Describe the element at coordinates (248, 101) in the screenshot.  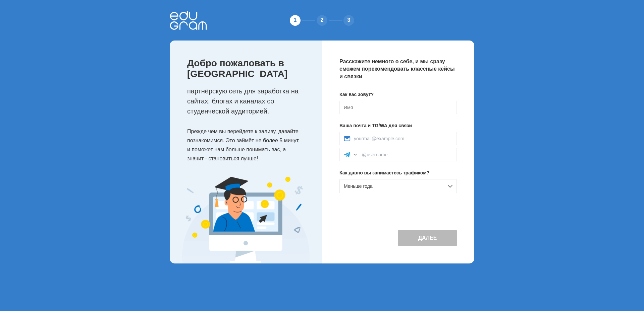
I see `p: партнёрскую сеть для заработка на сайтах, блогах и каналах со студенческой аудиторией.` at that location.